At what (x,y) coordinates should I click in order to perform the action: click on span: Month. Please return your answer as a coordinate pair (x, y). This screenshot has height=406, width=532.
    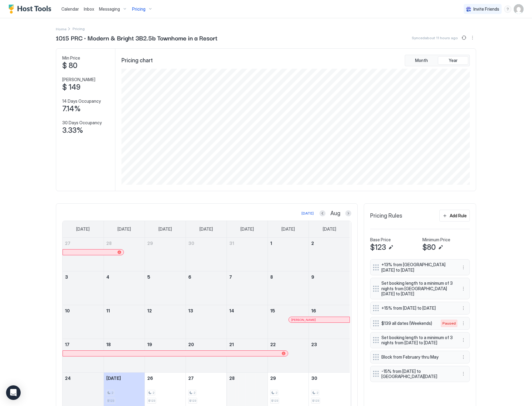
    Looking at the image, I should click on (422, 61).